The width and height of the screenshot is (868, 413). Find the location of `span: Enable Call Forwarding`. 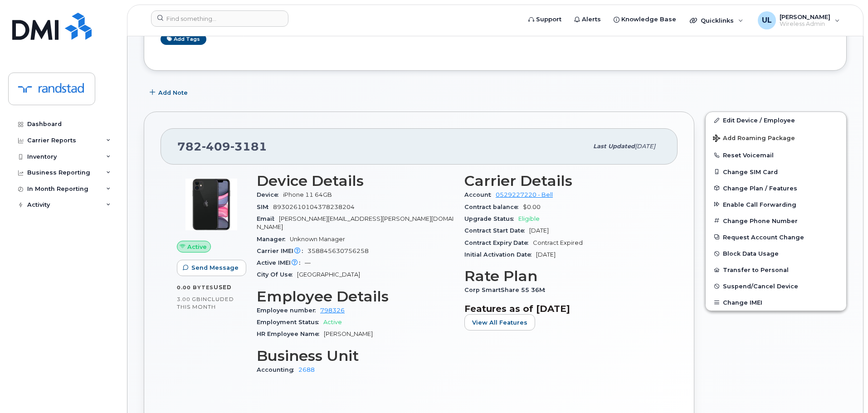

span: Enable Call Forwarding is located at coordinates (760, 204).